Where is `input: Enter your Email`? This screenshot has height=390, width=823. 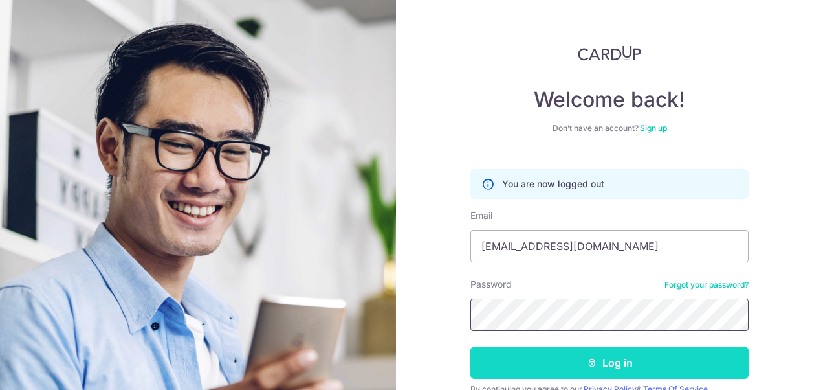 input: Enter your Email is located at coordinates (610, 246).